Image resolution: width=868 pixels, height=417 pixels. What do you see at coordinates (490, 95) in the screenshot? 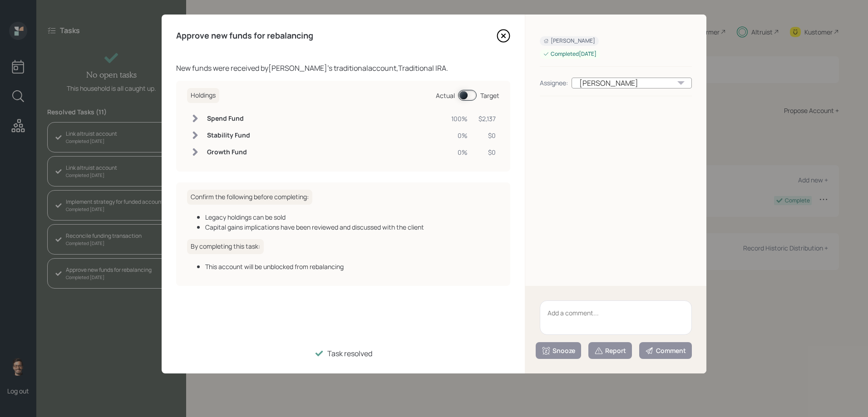
I see `div: Target` at bounding box center [490, 95].